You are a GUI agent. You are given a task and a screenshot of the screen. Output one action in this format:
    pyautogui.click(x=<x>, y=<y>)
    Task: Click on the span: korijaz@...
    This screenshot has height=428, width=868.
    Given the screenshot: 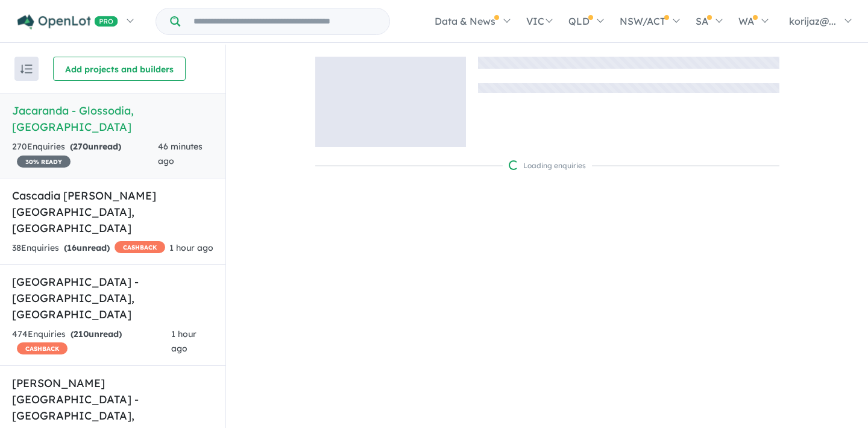 What is the action you would take?
    pyautogui.click(x=813, y=21)
    